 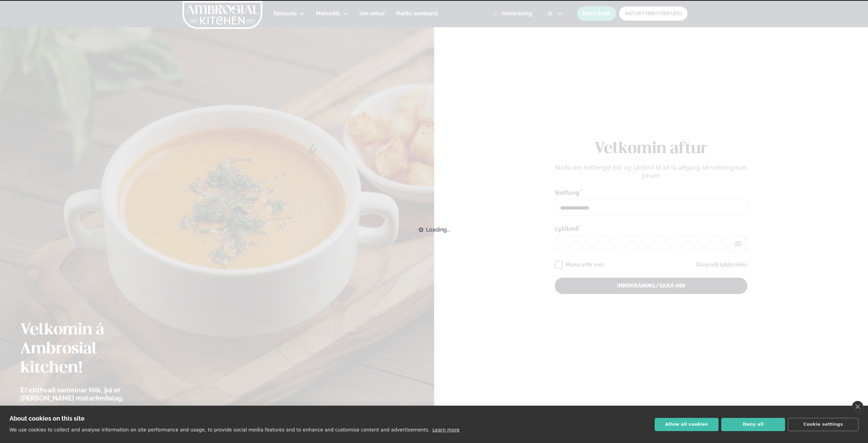 What do you see at coordinates (446, 430) in the screenshot?
I see `a: Learn more` at bounding box center [446, 430].